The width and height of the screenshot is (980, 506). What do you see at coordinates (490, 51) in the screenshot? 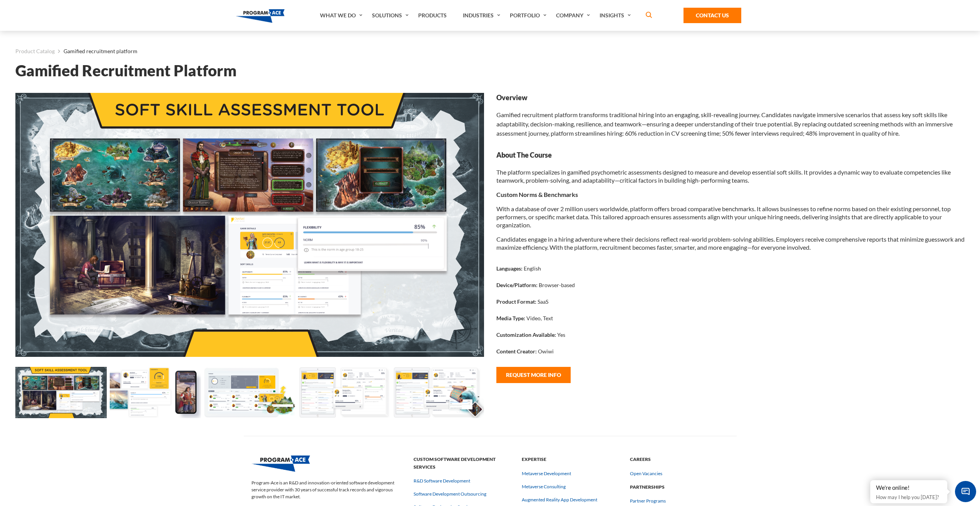
I see `nav: breadcrumb` at bounding box center [490, 51].